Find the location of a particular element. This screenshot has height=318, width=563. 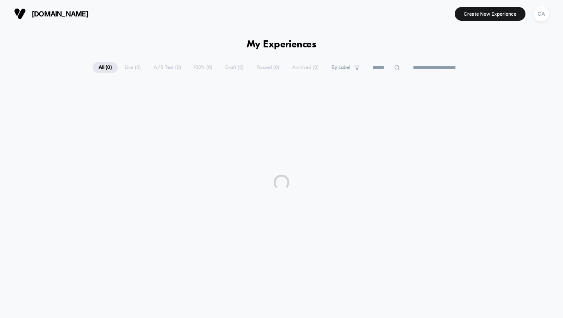

img: Visually logo is located at coordinates (20, 14).